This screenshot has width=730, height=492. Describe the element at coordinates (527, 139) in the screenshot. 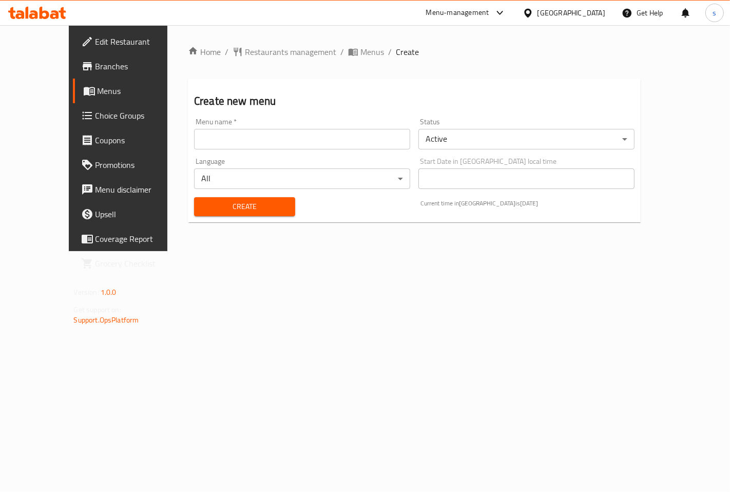

I see `div: Active` at that location.